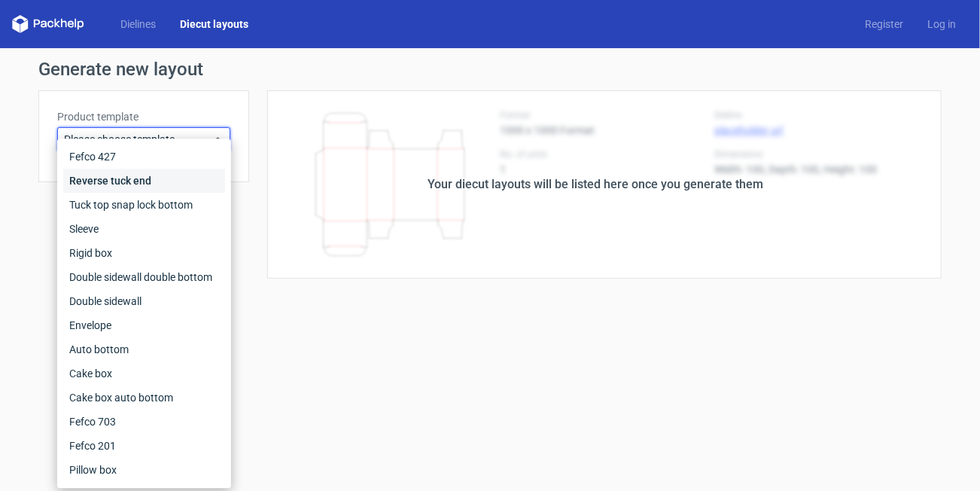  What do you see at coordinates (144, 349) in the screenshot?
I see `div: Auto bottom` at bounding box center [144, 349].